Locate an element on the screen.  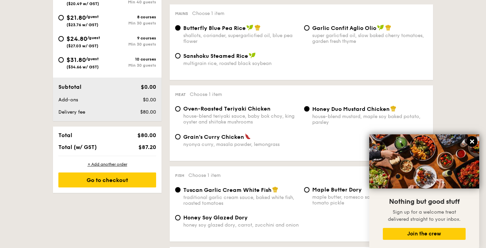
span: Mains is located at coordinates (182, 14).